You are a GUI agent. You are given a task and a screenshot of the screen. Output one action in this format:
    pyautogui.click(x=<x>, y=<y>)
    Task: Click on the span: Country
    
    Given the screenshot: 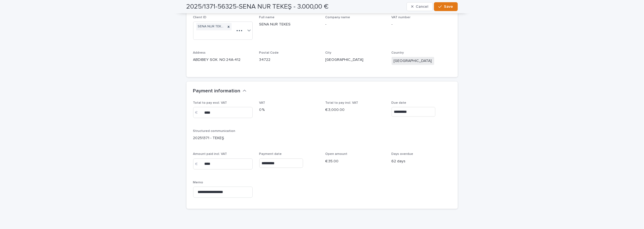 What is the action you would take?
    pyautogui.click(x=398, y=53)
    